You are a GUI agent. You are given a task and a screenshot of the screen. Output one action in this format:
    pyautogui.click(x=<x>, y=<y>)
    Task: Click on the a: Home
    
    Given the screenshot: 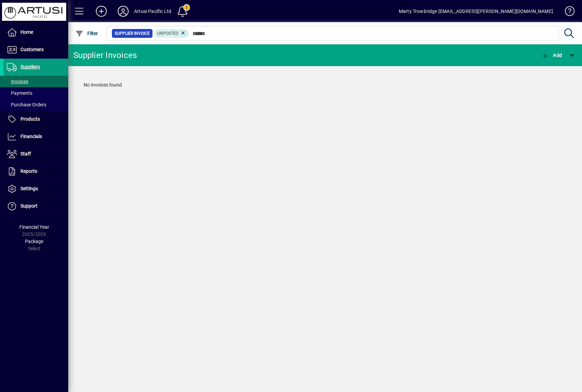 What is the action you would take?
    pyautogui.click(x=36, y=32)
    